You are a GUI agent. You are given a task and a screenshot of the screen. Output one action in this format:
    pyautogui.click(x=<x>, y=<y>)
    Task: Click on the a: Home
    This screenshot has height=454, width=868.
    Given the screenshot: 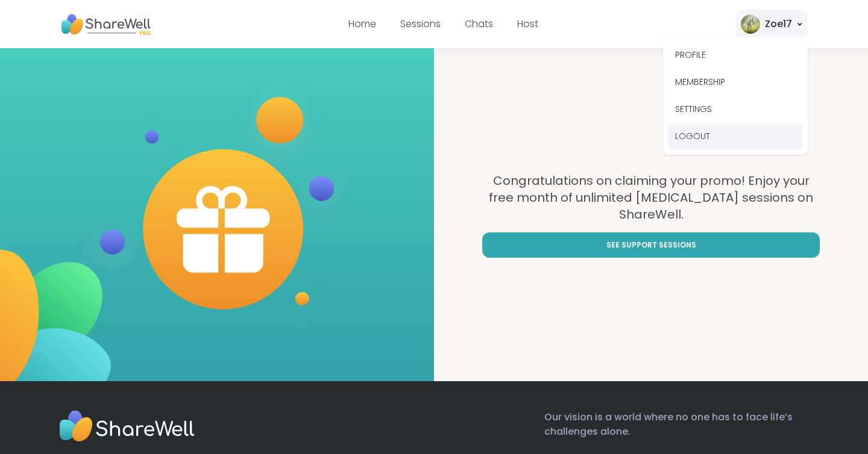 What is the action you would take?
    pyautogui.click(x=362, y=24)
    